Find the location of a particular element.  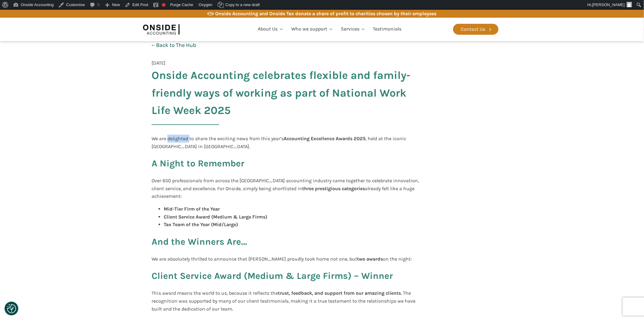

strong: Client Service Award (Medium & Large Firms) – Winner is located at coordinates (272, 275).